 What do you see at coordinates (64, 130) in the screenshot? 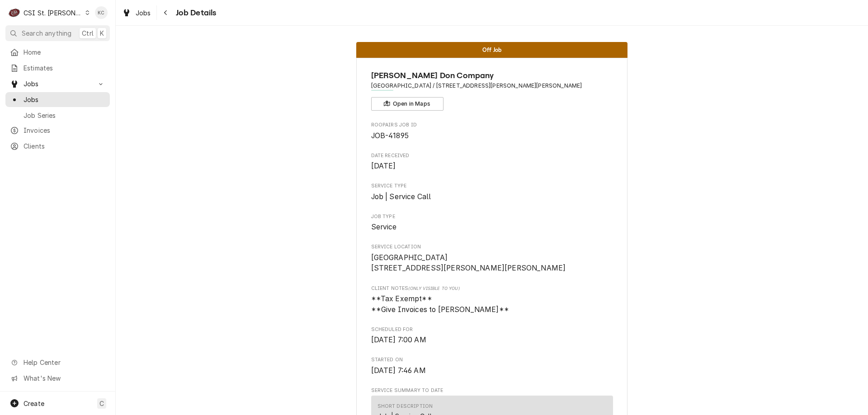
I see `span: Invoices` at bounding box center [64, 130].